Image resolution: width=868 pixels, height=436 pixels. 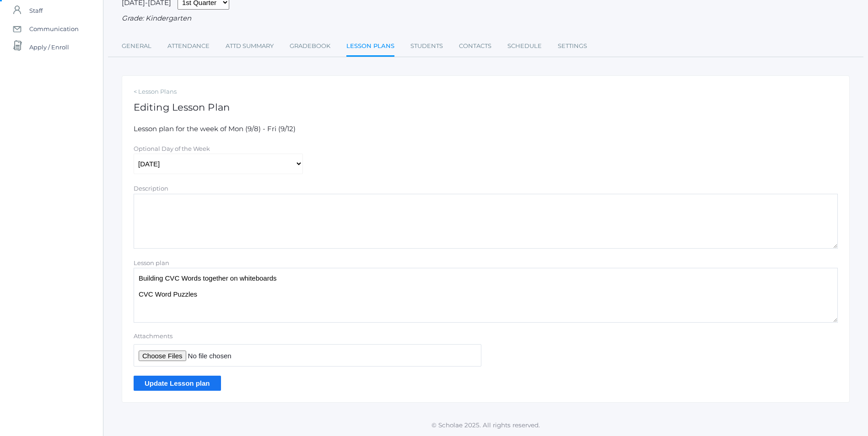 What do you see at coordinates (485, 295) in the screenshot?
I see `textarea: Building CVC Words together on whiteboards CVC Word Puzzles Abeka Manuscript Lesson` at bounding box center [485, 295].